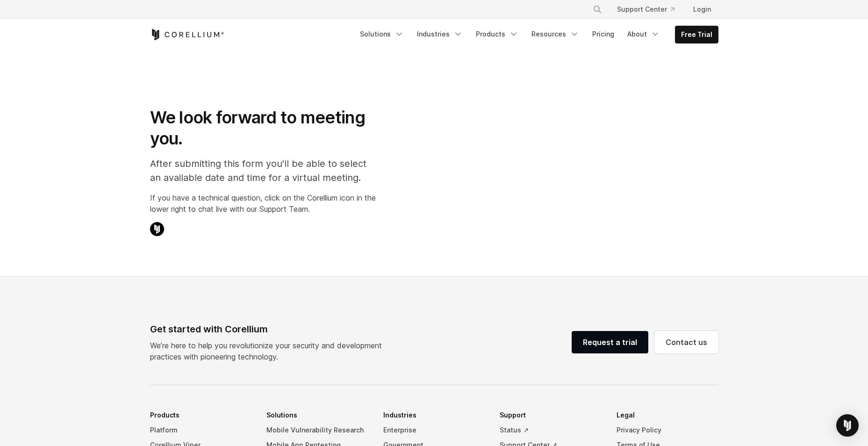  What do you see at coordinates (434, 430) in the screenshot?
I see `a: Enterprise` at bounding box center [434, 430].